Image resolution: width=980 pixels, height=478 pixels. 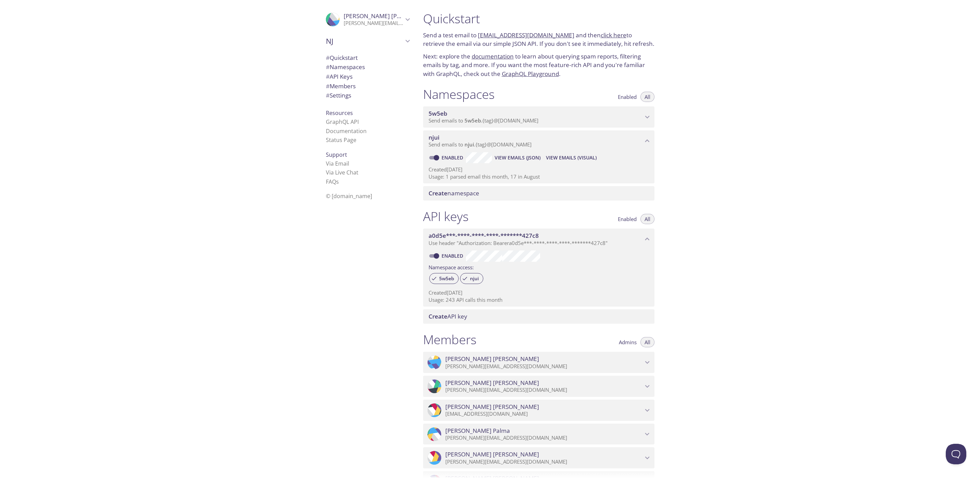 What do you see at coordinates (539, 362) in the screenshot?
I see `div: Jeff Landfried` at bounding box center [539, 362].